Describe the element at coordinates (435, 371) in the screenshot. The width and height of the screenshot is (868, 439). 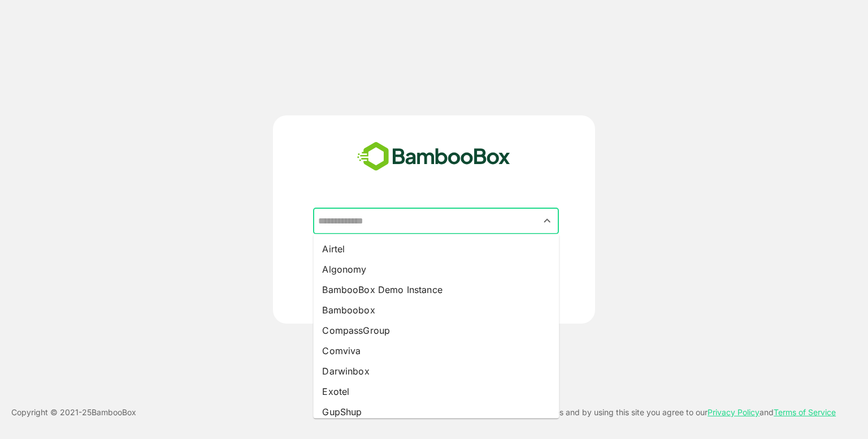
I see `li: Darwinbox` at that location.